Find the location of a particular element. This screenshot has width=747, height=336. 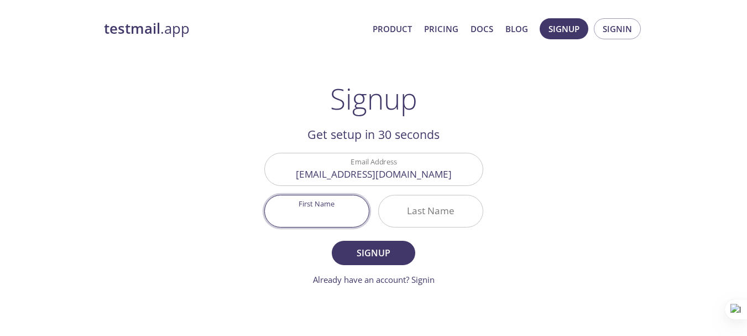

h2: Get setup in 30 seconds is located at coordinates (374, 134).